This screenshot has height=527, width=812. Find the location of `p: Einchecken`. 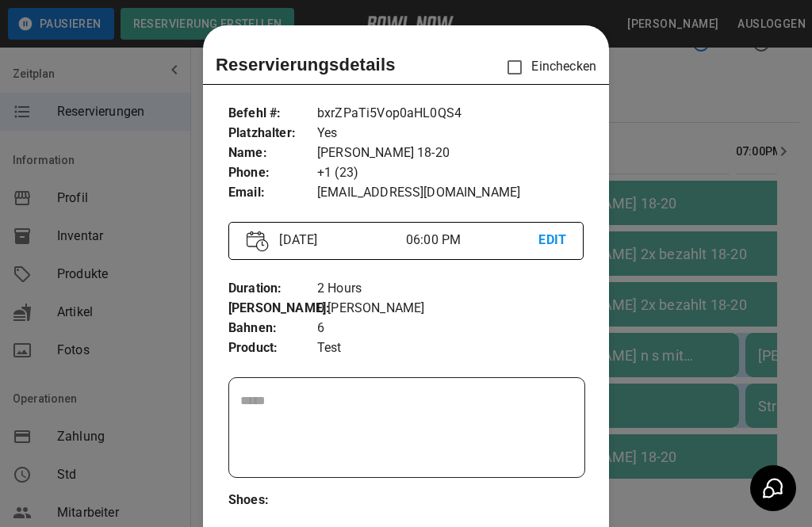

p: Einchecken is located at coordinates (547, 67).